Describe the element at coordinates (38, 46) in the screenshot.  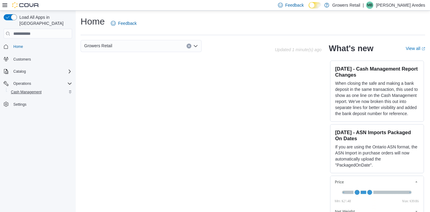
I see `button: Home` at that location.